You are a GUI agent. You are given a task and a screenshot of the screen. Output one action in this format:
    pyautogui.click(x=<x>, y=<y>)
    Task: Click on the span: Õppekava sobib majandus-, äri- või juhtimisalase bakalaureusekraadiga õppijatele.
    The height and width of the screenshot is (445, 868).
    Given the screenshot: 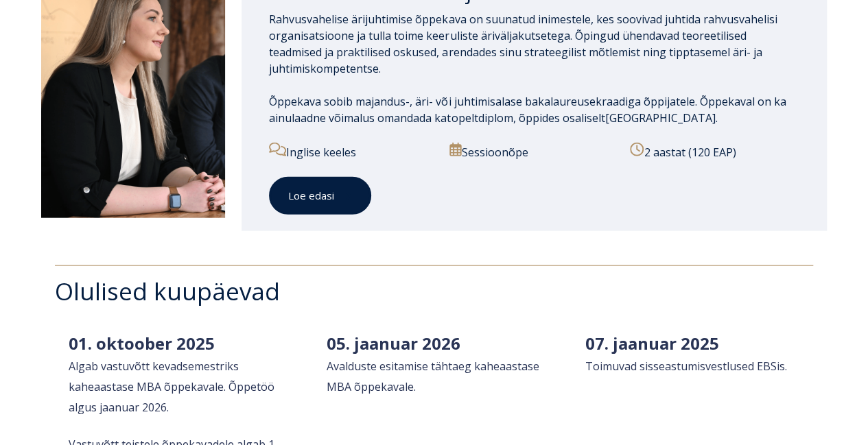 What is the action you would take?
    pyautogui.click(x=482, y=102)
    